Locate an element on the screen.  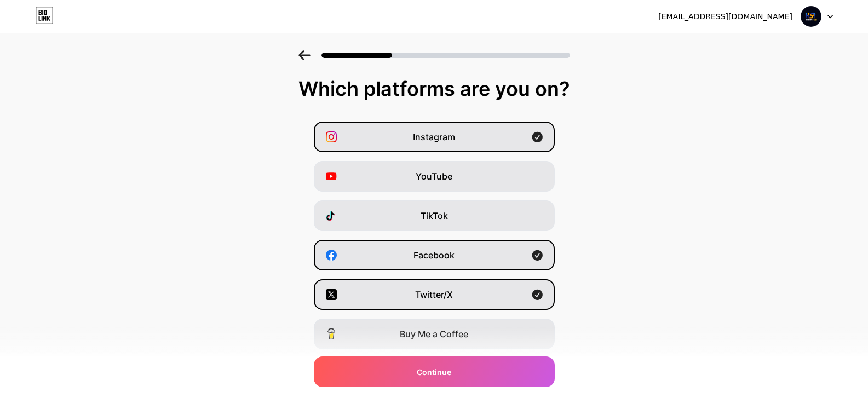
span: Twitter/X is located at coordinates (434, 295).